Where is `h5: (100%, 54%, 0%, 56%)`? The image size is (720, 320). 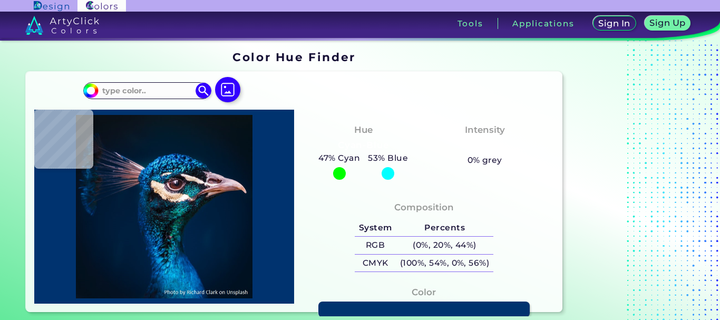
h5: (100%, 54%, 0%, 56%) is located at coordinates (445, 263).